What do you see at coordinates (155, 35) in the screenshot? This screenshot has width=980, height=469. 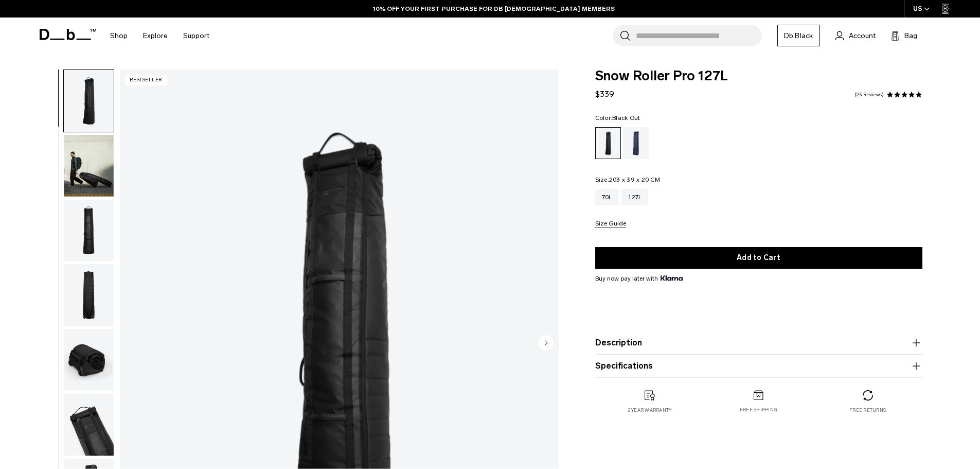 I see `a: Explore` at bounding box center [155, 35].